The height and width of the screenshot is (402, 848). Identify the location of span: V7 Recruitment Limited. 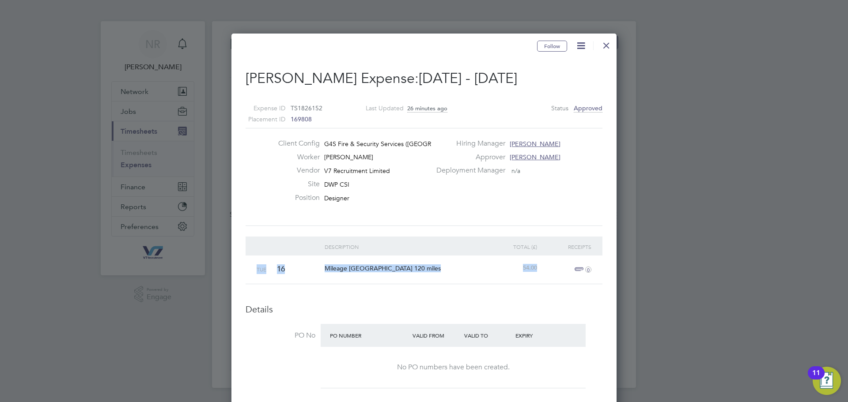
(357, 171).